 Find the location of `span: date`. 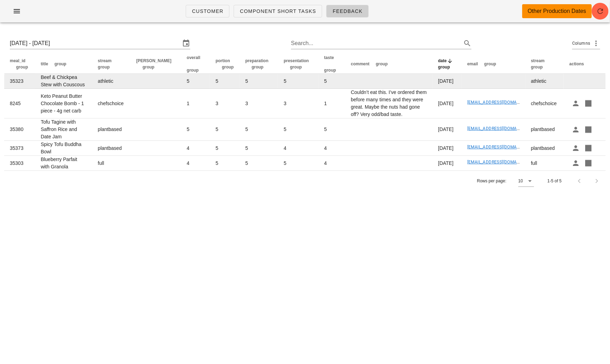

span: date is located at coordinates (442, 61).